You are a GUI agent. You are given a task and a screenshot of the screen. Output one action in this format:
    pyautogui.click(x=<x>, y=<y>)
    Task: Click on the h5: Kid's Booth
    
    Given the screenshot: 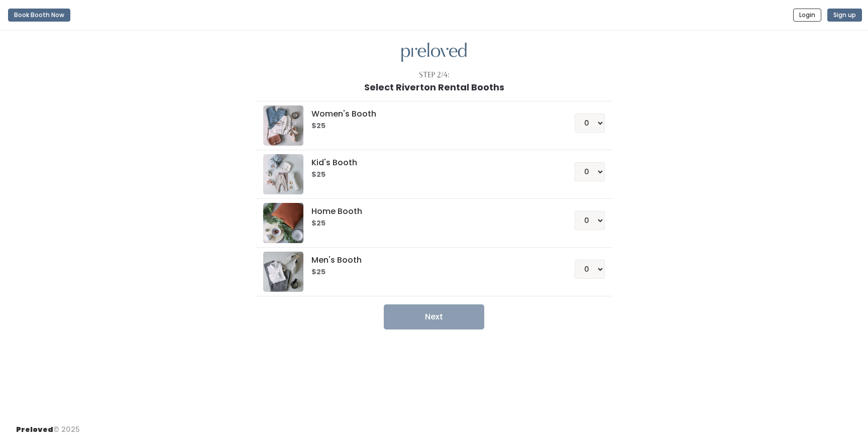 What is the action you would take?
    pyautogui.click(x=430, y=163)
    